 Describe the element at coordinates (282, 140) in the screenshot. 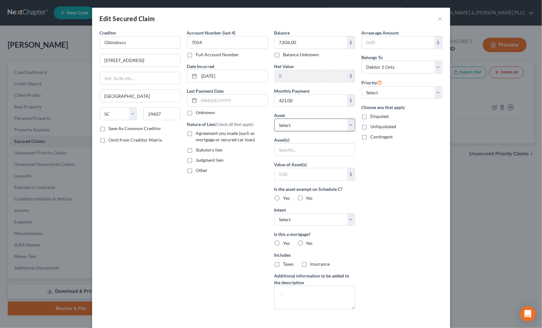

I see `label: Asset(s)` at that location.